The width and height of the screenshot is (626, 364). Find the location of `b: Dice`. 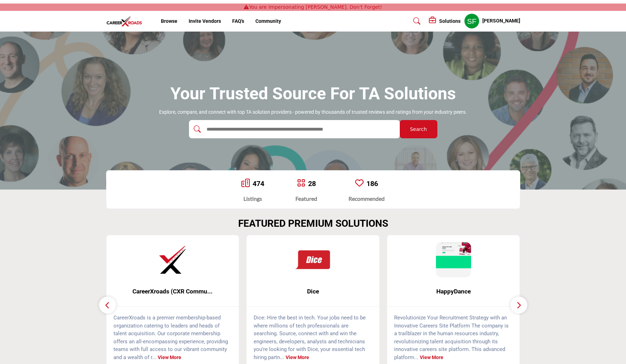

b: Dice is located at coordinates (313, 291).